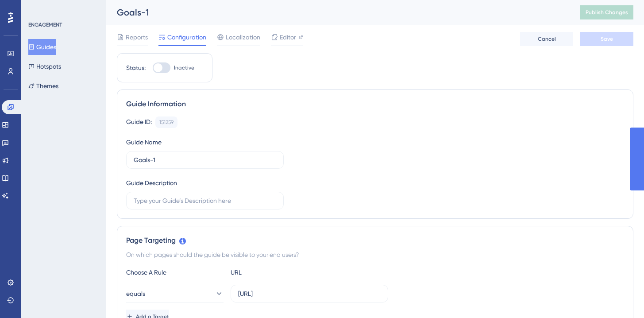 The image size is (644, 318). I want to click on button: Cancel, so click(547, 39).